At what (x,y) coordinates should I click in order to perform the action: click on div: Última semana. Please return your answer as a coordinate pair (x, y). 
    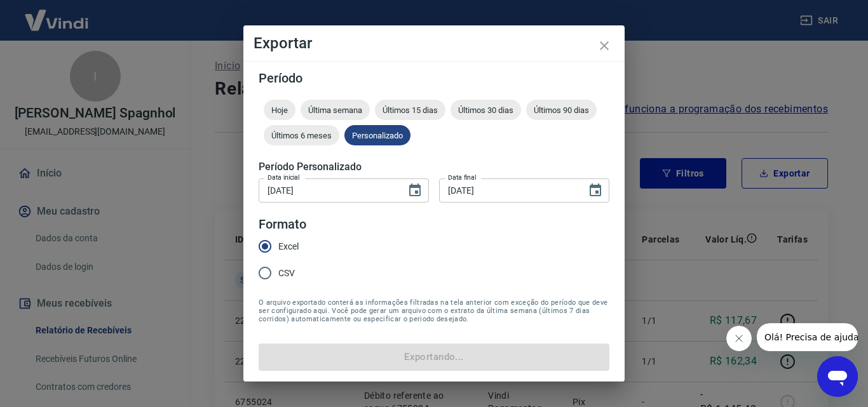
    Looking at the image, I should click on (335, 110).